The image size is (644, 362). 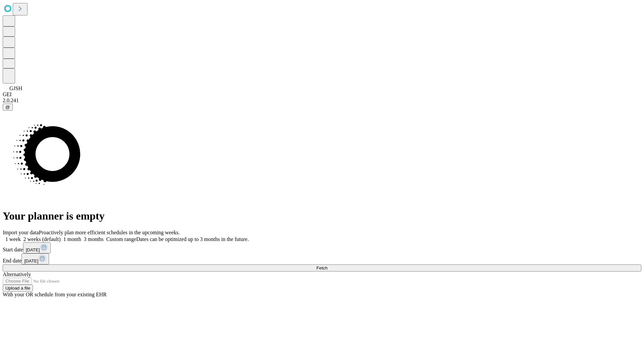 I want to click on span: 3 months, so click(x=94, y=239).